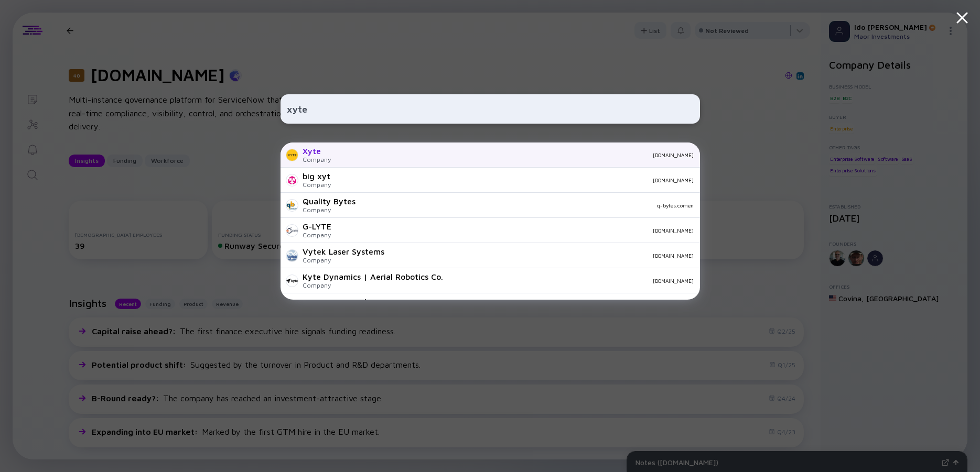 The width and height of the screenshot is (980, 472). Describe the element at coordinates (317, 227) in the screenshot. I see `div: G-LYTE` at that location.